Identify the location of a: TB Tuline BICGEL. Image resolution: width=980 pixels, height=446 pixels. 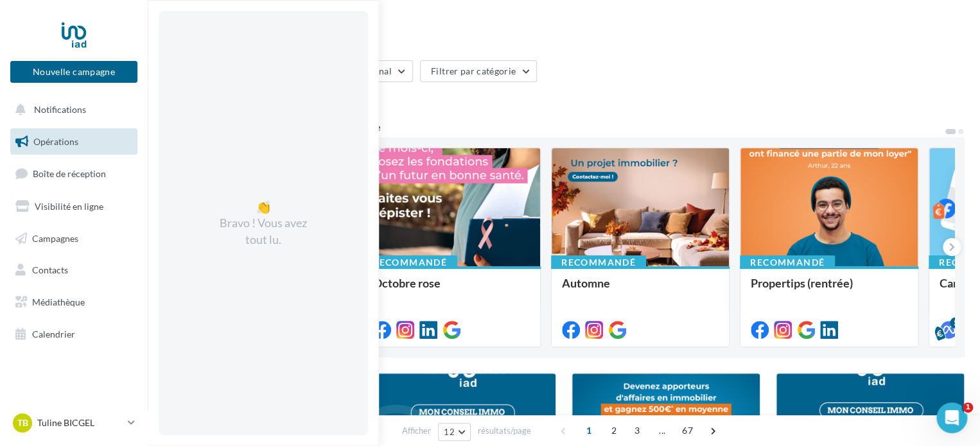
(73, 423).